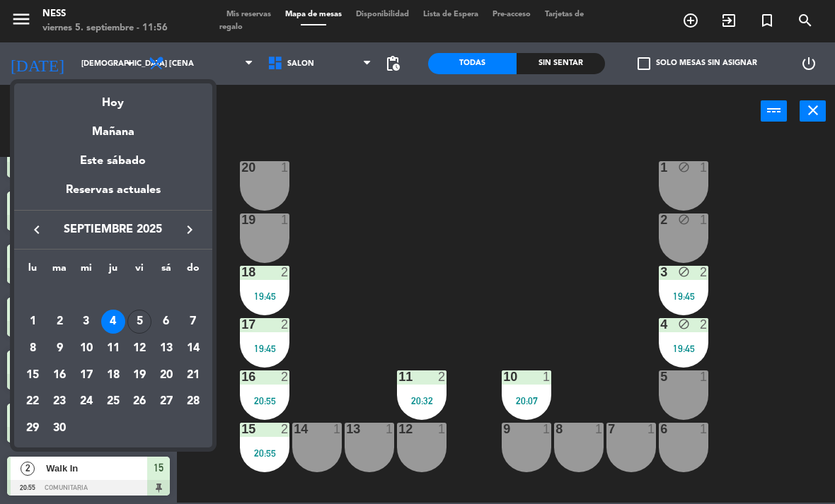 The height and width of the screenshot is (504, 835). What do you see at coordinates (167, 349) in the screenshot?
I see `td: 13 de septiembre de 2025` at bounding box center [167, 349].